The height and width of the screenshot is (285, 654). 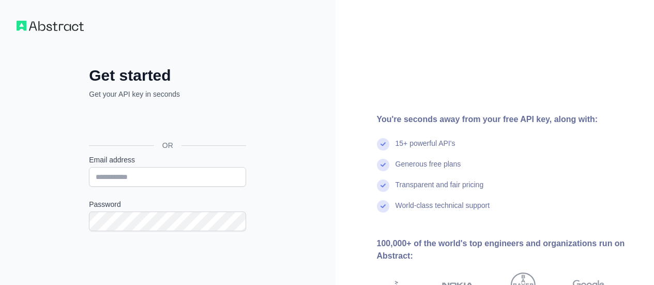 I want to click on label: Password, so click(x=167, y=204).